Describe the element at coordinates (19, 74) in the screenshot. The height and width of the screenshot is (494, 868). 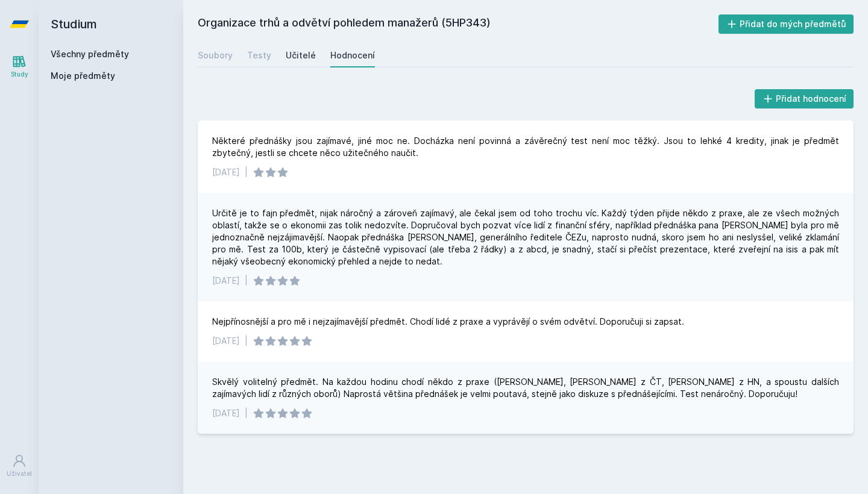
I see `div: Study` at that location.